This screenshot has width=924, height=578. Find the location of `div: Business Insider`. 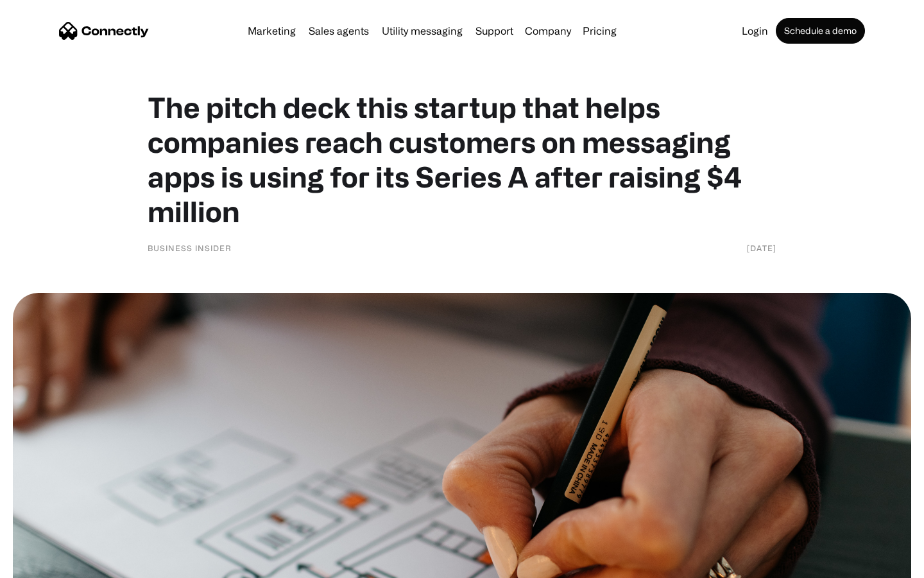

div: Business Insider is located at coordinates (189, 248).